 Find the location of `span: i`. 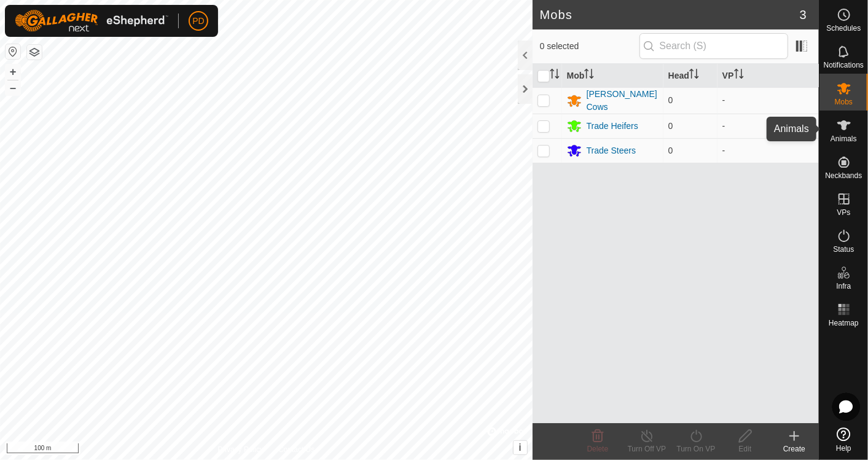

span: i is located at coordinates (520, 448).